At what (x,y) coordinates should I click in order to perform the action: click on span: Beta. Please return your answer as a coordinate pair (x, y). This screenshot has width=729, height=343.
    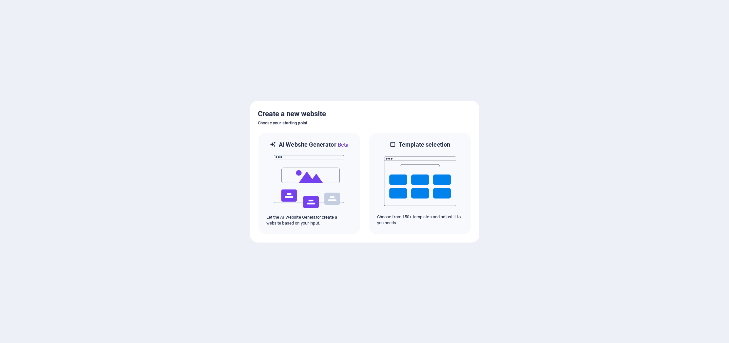
    Looking at the image, I should click on (343, 145).